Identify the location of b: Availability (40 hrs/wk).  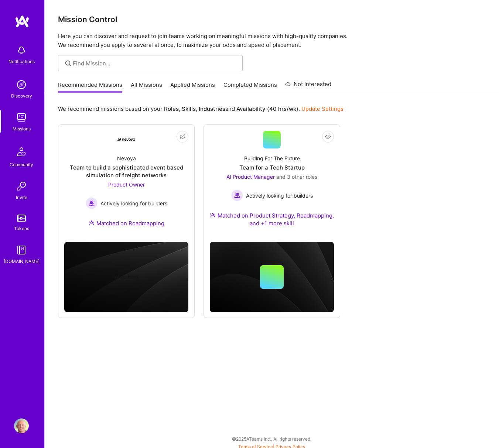
(267, 108).